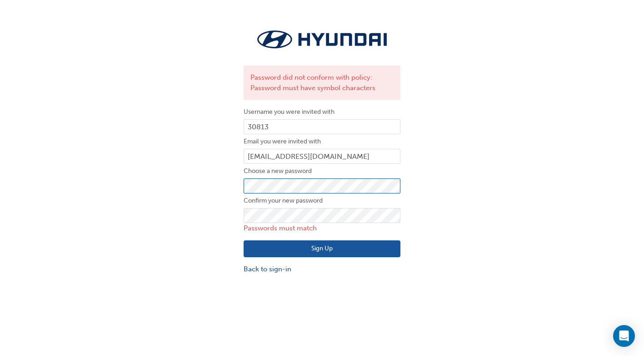 The image size is (644, 356). What do you see at coordinates (624, 336) in the screenshot?
I see `div: Open Intercom Messenger` at bounding box center [624, 336].